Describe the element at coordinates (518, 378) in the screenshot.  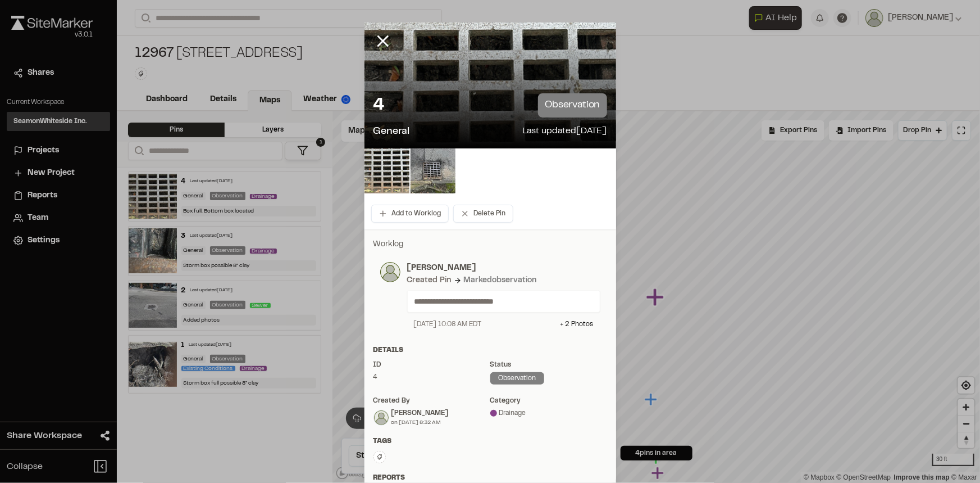
I see `div: observation` at that location.